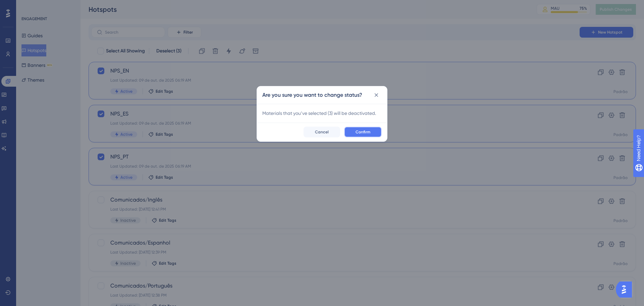 The height and width of the screenshot is (306, 644). Describe the element at coordinates (29, 6) in the screenshot. I see `span: Need Help?` at that location.